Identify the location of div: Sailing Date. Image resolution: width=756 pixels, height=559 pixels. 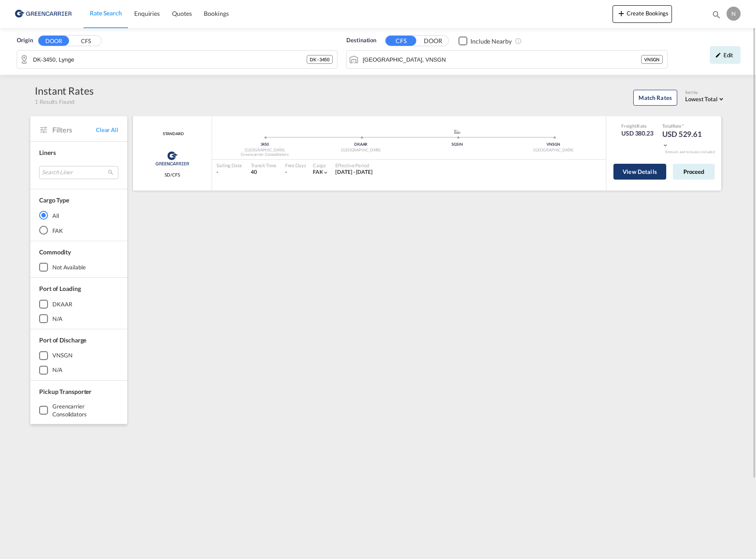
(229, 165).